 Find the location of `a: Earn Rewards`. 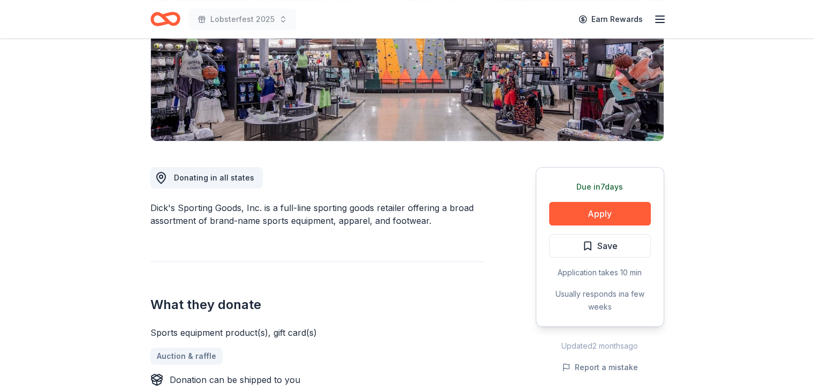

a: Earn Rewards is located at coordinates (611, 19).